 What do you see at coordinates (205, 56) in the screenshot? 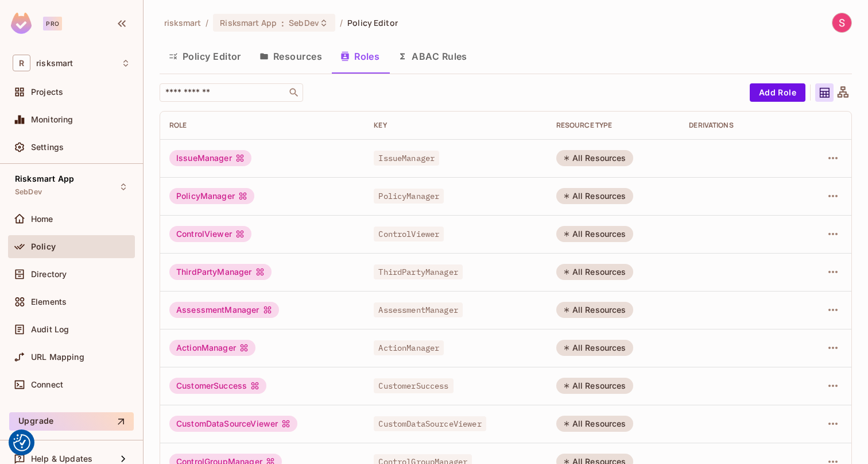
I see `button: Policy Editor` at bounding box center [205, 56].